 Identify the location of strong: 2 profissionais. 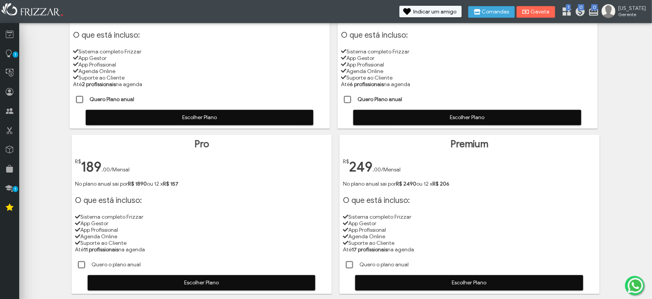
(99, 84).